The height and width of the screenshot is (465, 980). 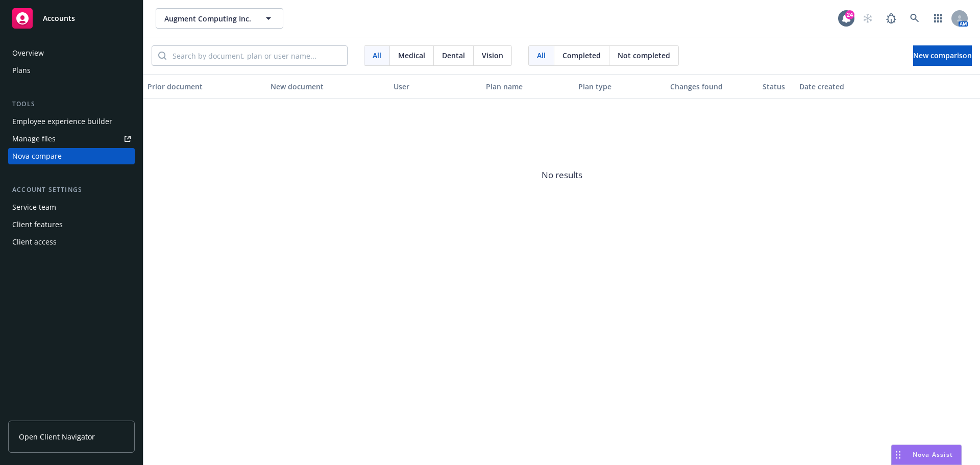 What do you see at coordinates (453, 55) in the screenshot?
I see `span: Dental` at bounding box center [453, 55].